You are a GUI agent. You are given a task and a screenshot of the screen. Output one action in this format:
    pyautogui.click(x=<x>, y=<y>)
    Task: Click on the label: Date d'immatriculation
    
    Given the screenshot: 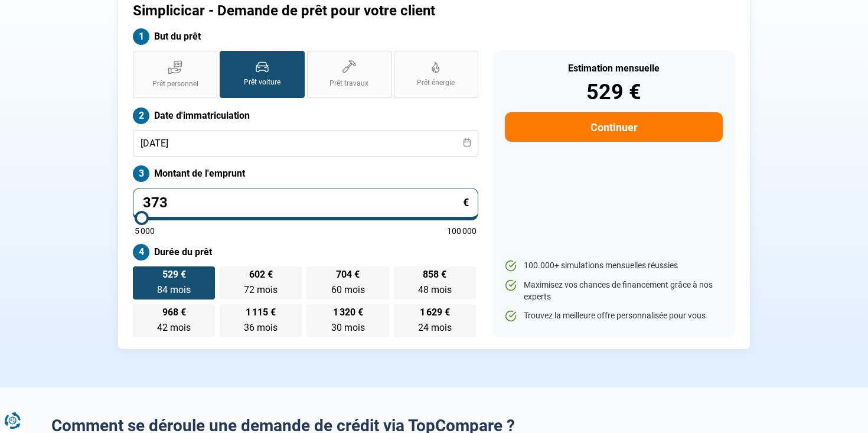 What is the action you would take?
    pyautogui.click(x=305, y=116)
    